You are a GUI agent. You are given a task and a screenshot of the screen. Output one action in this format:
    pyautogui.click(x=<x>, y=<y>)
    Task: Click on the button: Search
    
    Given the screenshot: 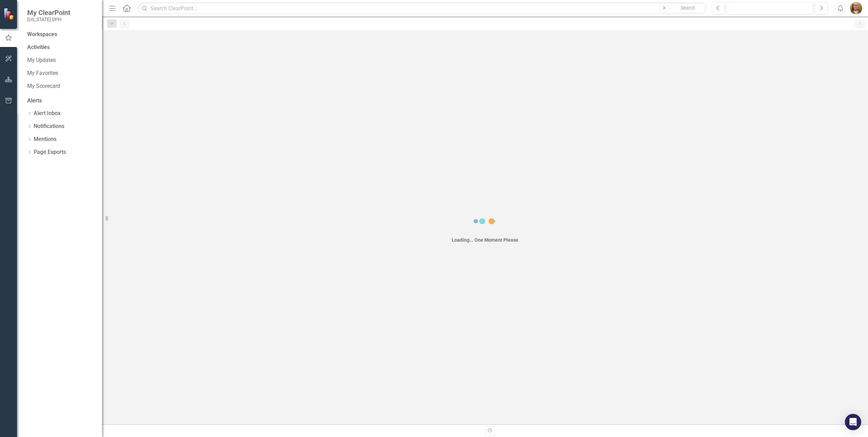 What is the action you would take?
    pyautogui.click(x=688, y=8)
    